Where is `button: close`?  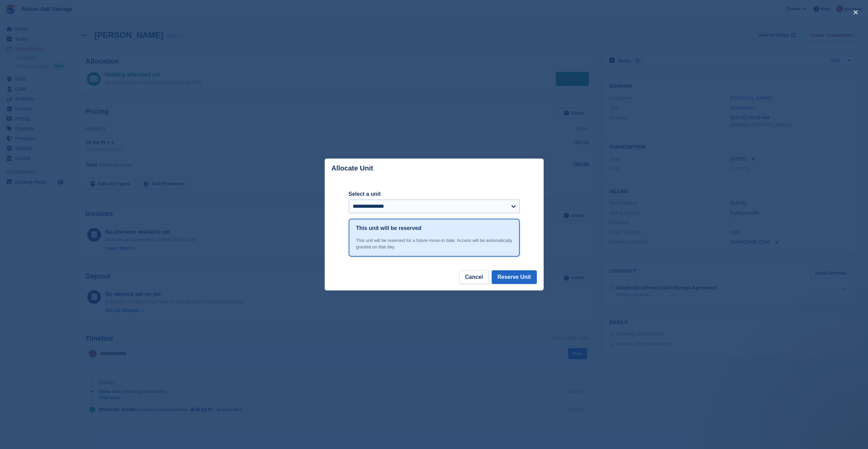
button: close is located at coordinates (856, 12).